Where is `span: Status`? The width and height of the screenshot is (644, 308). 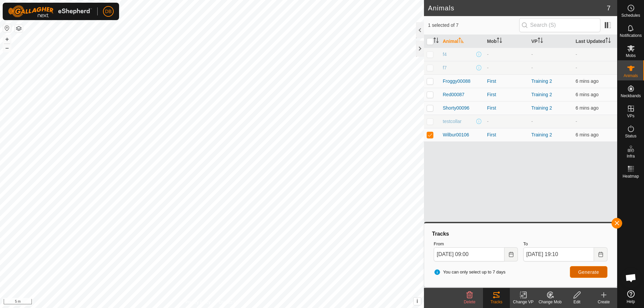
span: Status is located at coordinates (631, 136).